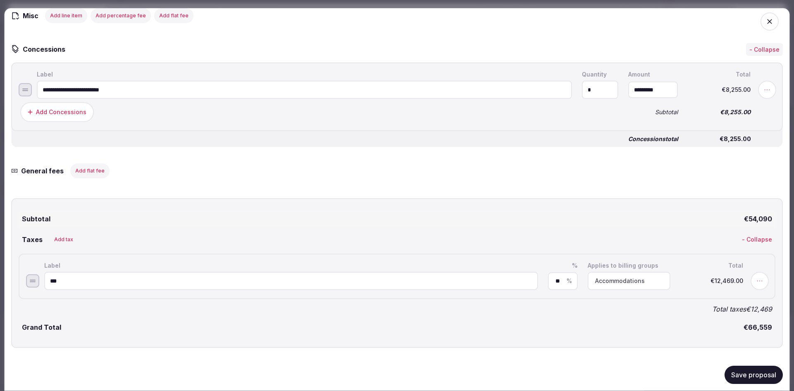  What do you see at coordinates (629, 265) in the screenshot?
I see `div: Applies to billing groups` at bounding box center [629, 265].